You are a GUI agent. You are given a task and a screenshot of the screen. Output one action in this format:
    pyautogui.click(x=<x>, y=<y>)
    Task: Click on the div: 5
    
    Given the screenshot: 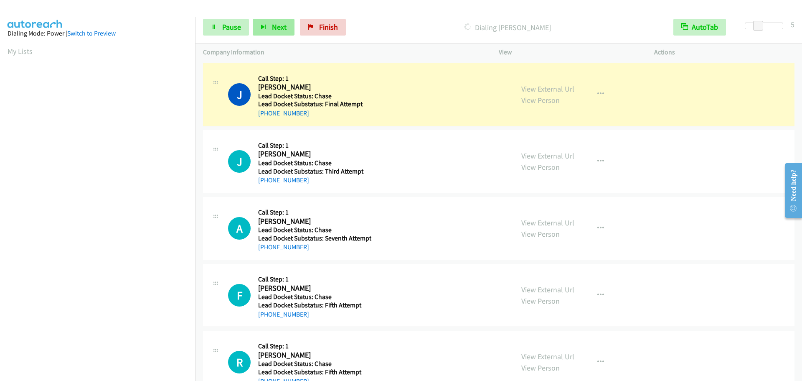 What is the action you would take?
    pyautogui.click(x=792, y=24)
    